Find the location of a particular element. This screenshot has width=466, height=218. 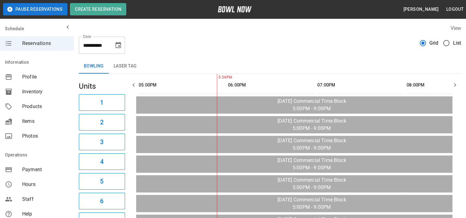

span: Reservations is located at coordinates (46, 43).